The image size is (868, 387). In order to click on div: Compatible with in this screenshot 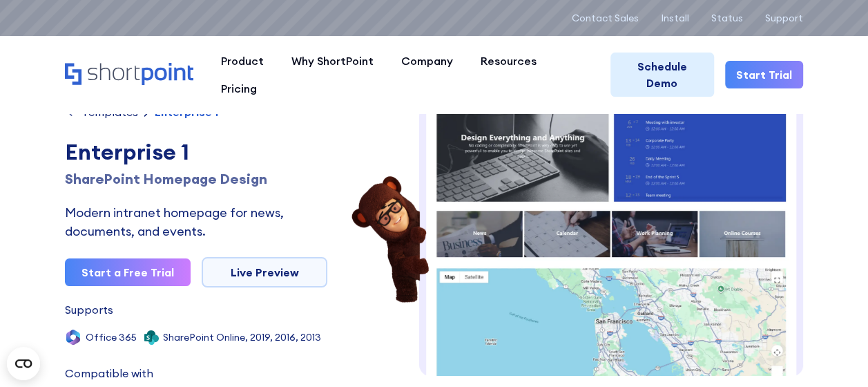, I will do `click(109, 373)`.